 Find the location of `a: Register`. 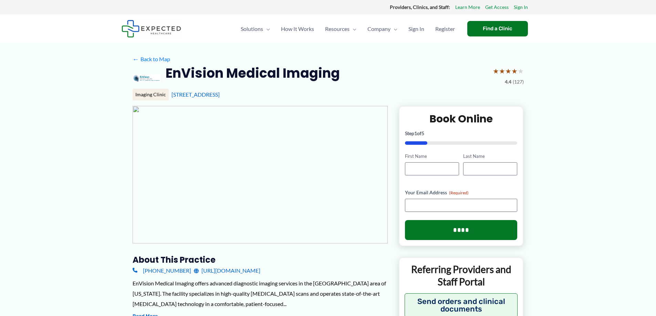

a: Register is located at coordinates (445, 29).